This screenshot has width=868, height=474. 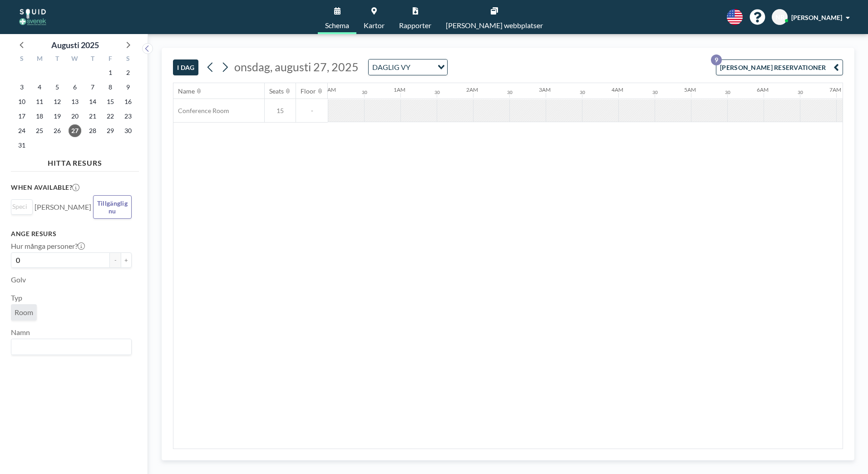 I want to click on span: Room, so click(x=23, y=312).